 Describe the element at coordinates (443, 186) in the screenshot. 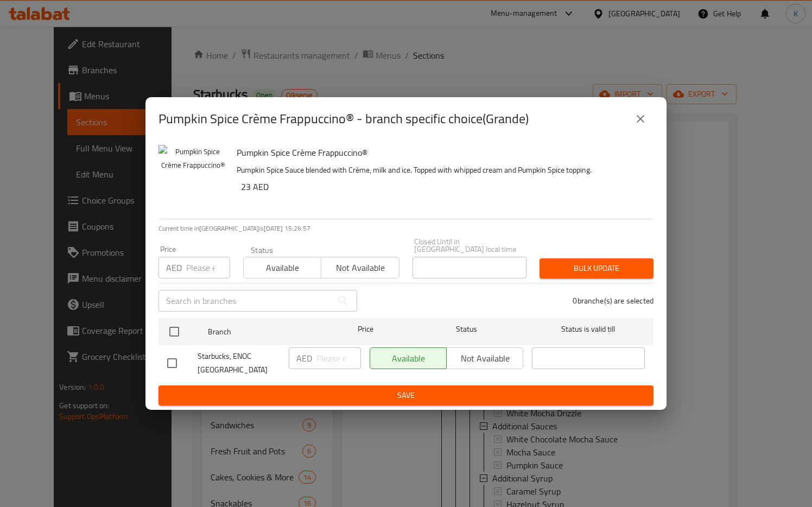

I see `h6: 23 AED` at that location.